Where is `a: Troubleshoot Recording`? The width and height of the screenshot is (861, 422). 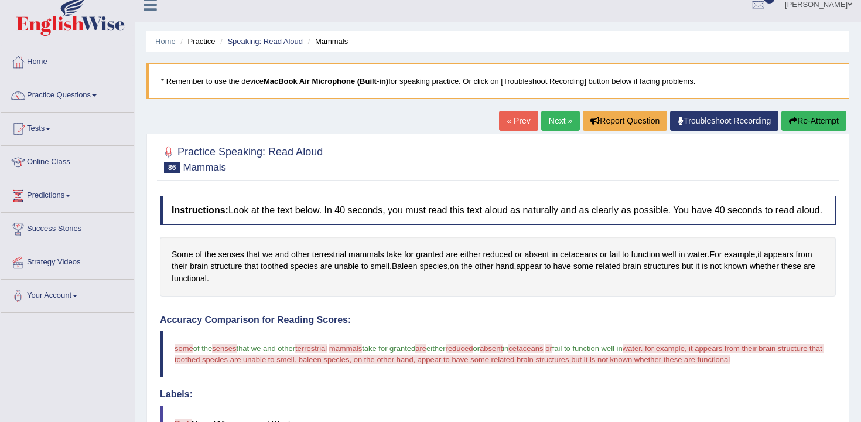
a: Troubleshoot Recording is located at coordinates (724, 121).